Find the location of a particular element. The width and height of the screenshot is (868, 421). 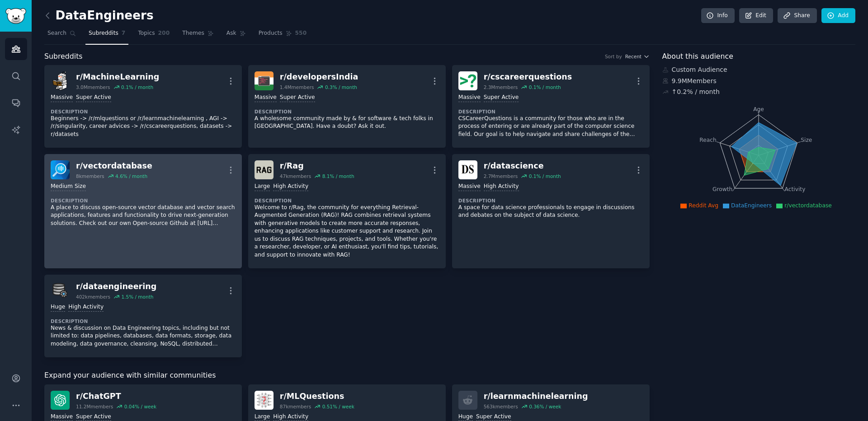

span: 7 is located at coordinates (124, 33).